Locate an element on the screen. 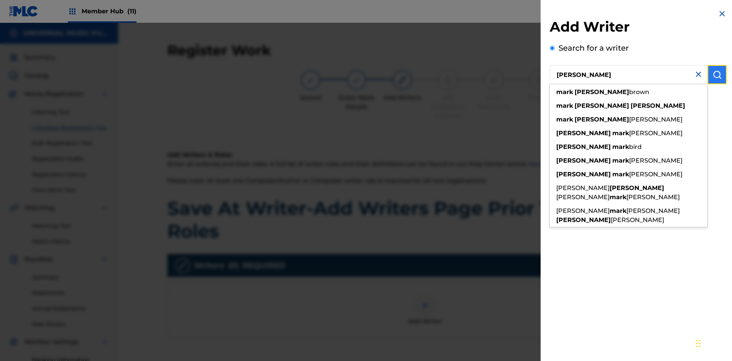 This screenshot has width=732, height=361. input: Search writer's name or IPI Number is located at coordinates (629, 75).